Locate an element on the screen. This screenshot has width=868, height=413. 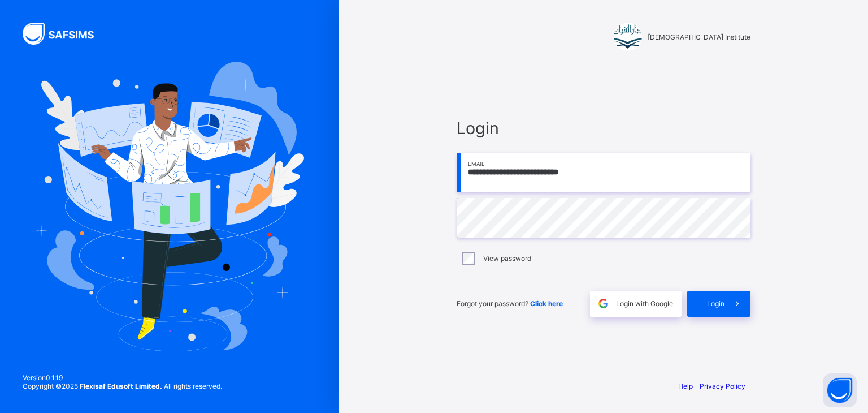
label: View password is located at coordinates (507, 258).